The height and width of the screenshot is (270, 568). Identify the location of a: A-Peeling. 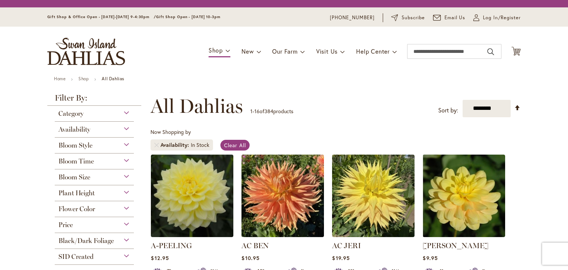
(192, 235).